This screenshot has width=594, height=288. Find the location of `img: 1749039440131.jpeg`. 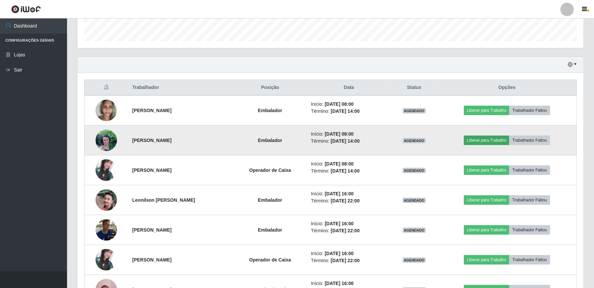

img: 1749039440131.jpeg is located at coordinates (106, 200).